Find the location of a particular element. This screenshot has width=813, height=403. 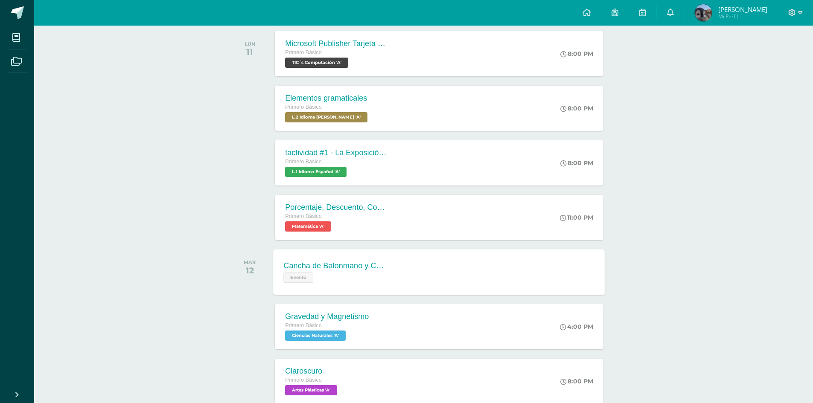

div: Cancha de Balonmano y Contenido is located at coordinates (336, 266).